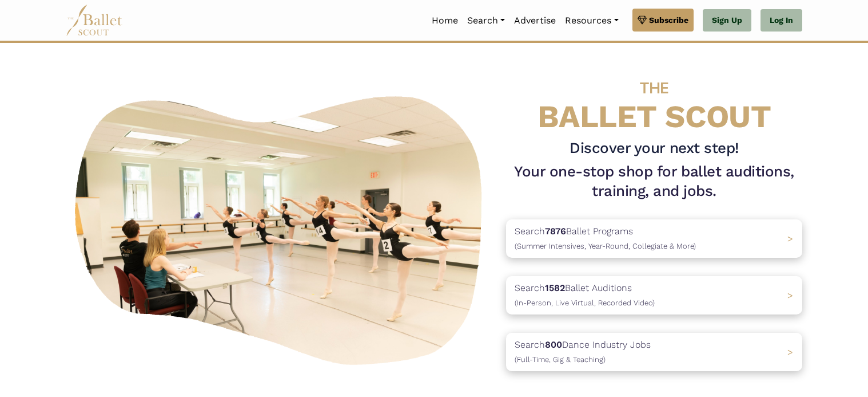  Describe the element at coordinates (727, 20) in the screenshot. I see `a: Sign Up` at that location.